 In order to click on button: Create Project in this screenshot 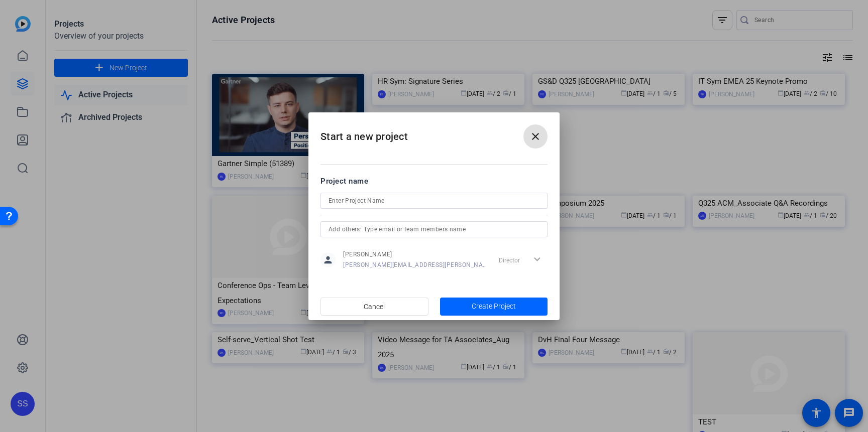, I will do `click(494, 307)`.